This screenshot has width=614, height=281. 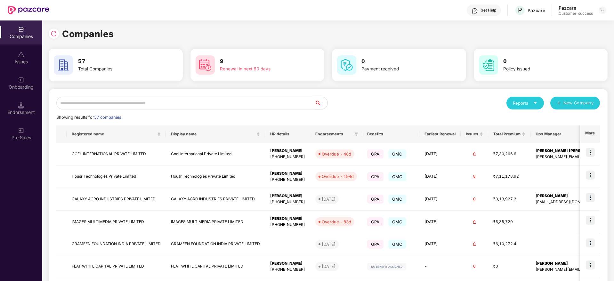 I want to click on div: ₹3,13,927.2, so click(x=509, y=199).